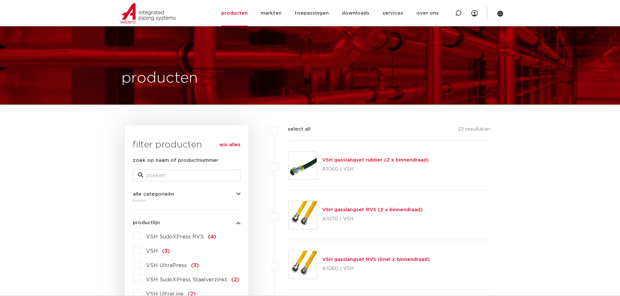 This screenshot has height=296, width=620. Describe the element at coordinates (186, 176) in the screenshot. I see `input: zoeken` at that location.